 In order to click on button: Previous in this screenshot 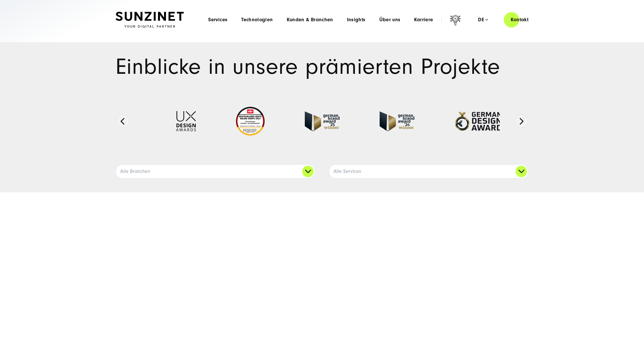, I will do `click(122, 121)`.